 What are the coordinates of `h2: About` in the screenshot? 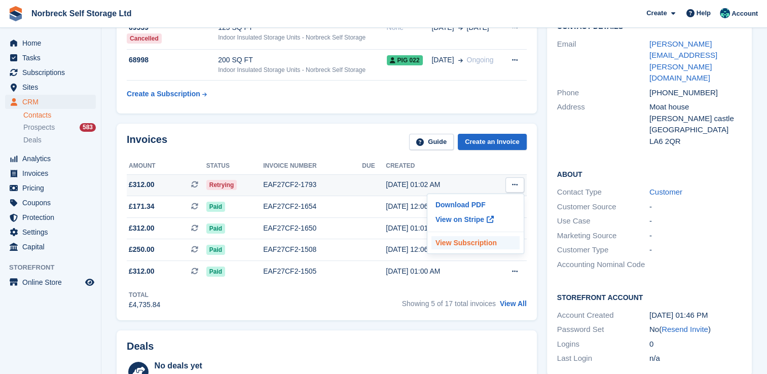 It's located at (649, 174).